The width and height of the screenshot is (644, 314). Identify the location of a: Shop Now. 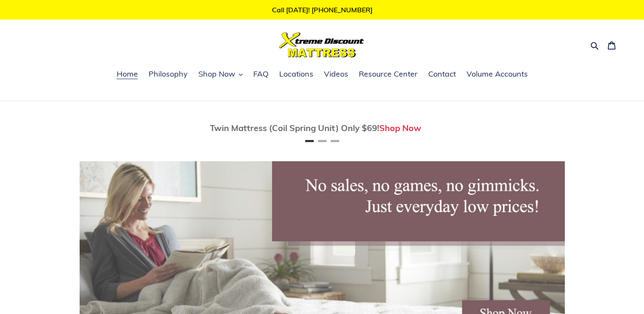
(400, 128).